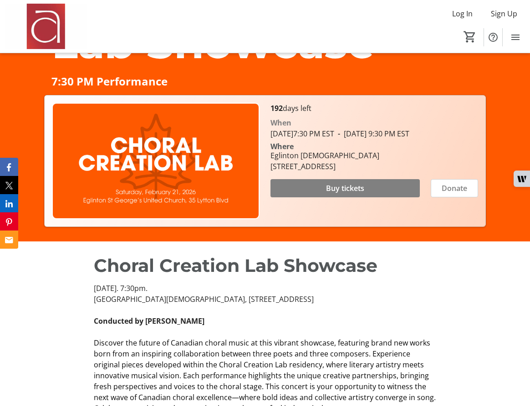 This screenshot has width=530, height=406. What do you see at coordinates (462, 14) in the screenshot?
I see `button: Log In` at bounding box center [462, 14].